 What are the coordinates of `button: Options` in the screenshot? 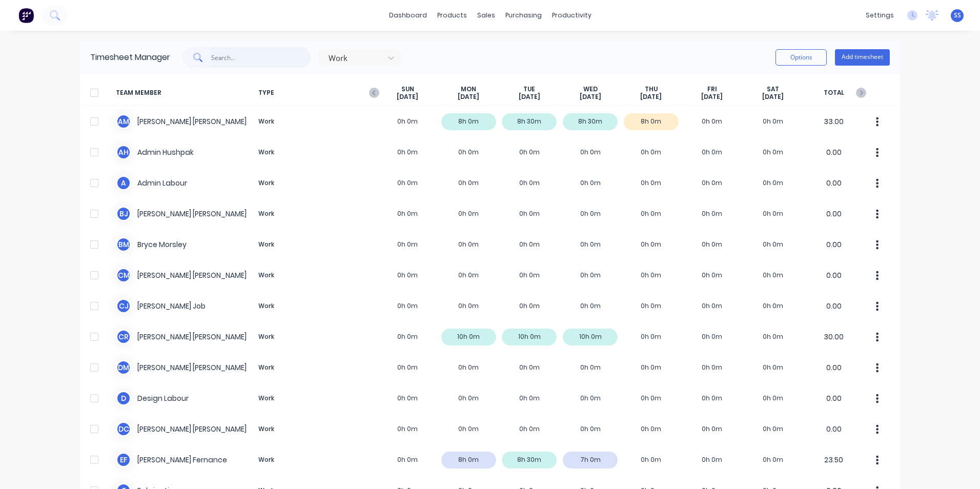 It's located at (801, 58).